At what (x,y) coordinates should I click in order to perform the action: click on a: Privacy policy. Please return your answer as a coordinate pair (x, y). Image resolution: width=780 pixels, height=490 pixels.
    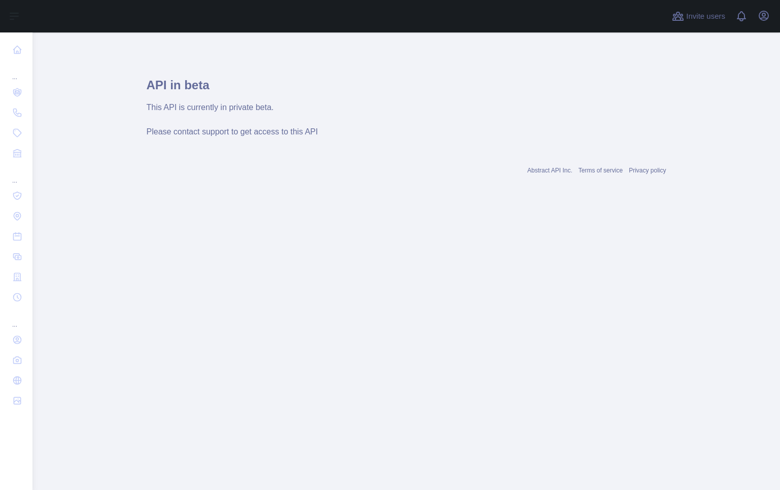
    Looking at the image, I should click on (647, 170).